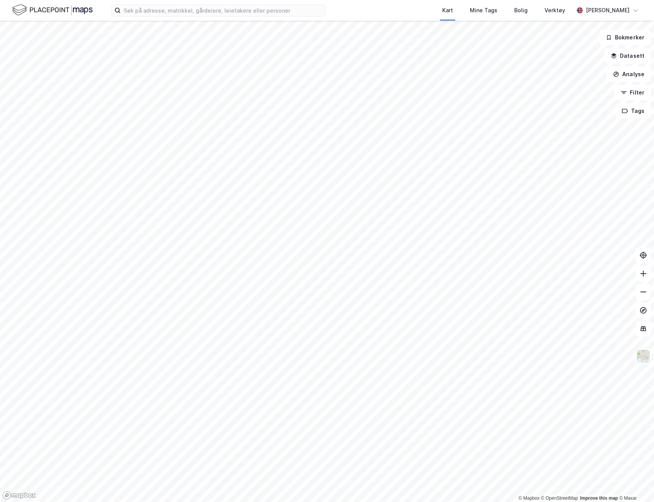 This screenshot has width=654, height=502. What do you see at coordinates (643, 356) in the screenshot?
I see `img: Z` at bounding box center [643, 356].